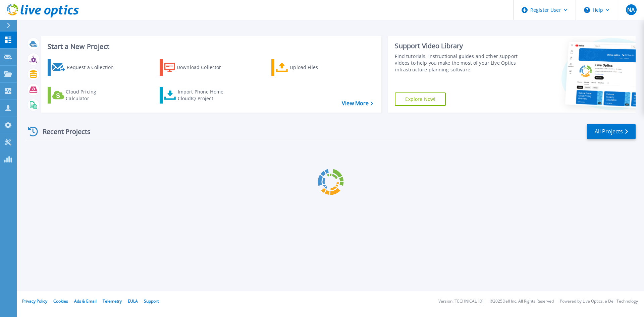 This screenshot has height=317, width=644. What do you see at coordinates (92, 95) in the screenshot?
I see `div: Cloud Pricing Calculator` at bounding box center [92, 95].